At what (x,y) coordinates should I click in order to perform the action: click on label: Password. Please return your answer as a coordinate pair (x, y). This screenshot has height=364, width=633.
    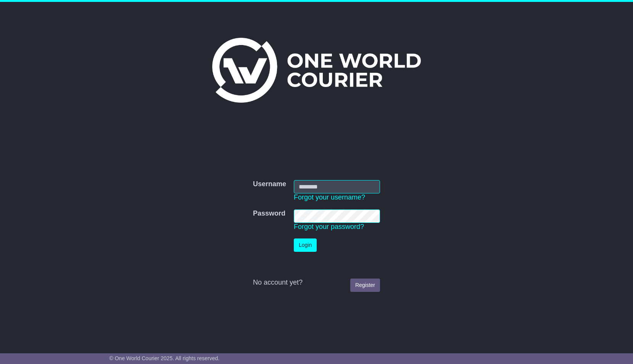
    Looking at the image, I should click on (269, 213).